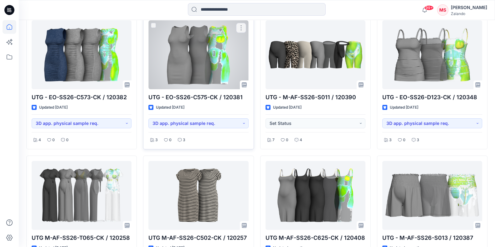  What do you see at coordinates (432, 55) in the screenshot?
I see `a: UTG - EO-SS26-D123-CK / 120348` at bounding box center [432, 55].